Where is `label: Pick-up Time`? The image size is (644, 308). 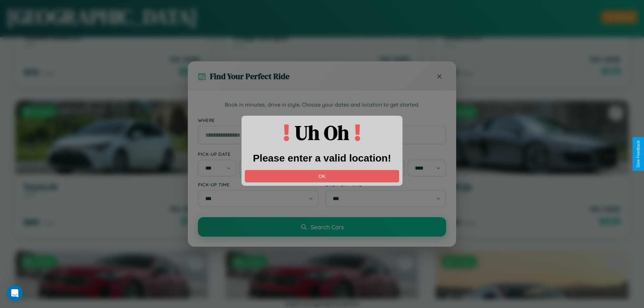
label: Pick-up Time is located at coordinates (259, 185).